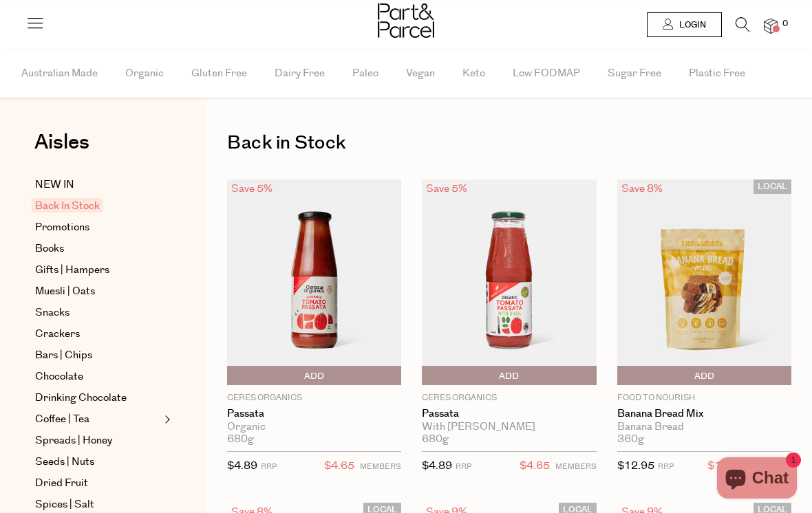 The height and width of the screenshot is (513, 812). Describe the element at coordinates (98, 291) in the screenshot. I see `a: Muesli | Oats` at that location.